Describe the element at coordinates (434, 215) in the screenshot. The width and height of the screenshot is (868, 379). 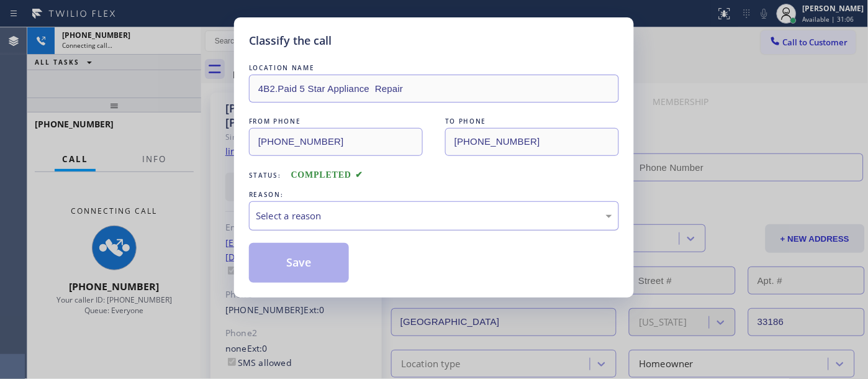
I see `div: Select a reason` at that location.